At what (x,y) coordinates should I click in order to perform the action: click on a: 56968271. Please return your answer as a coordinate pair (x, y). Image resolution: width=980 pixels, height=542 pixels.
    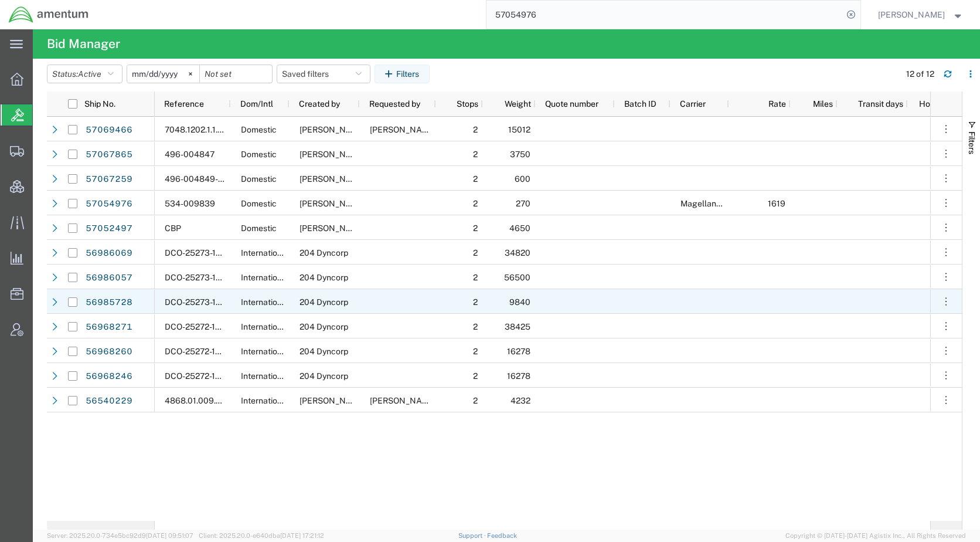
    Looking at the image, I should click on (109, 327).